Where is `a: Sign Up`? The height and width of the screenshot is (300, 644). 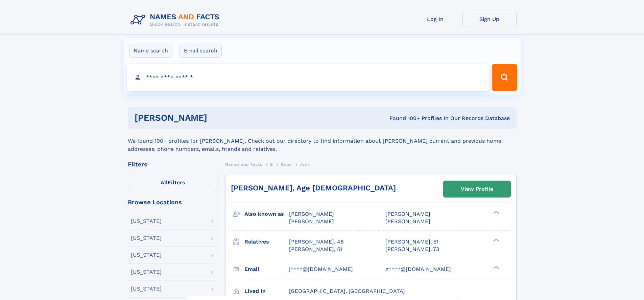
a: Sign Up is located at coordinates (489, 19).